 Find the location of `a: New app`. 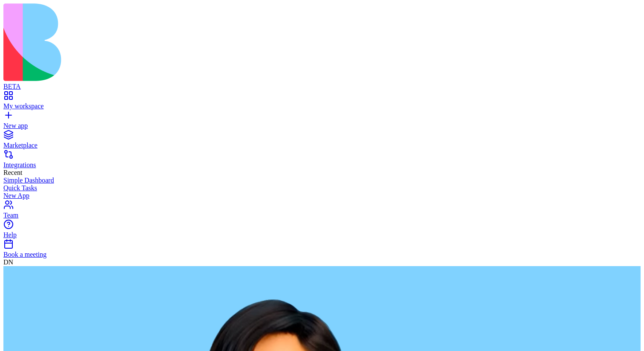

a: New app is located at coordinates (322, 122).